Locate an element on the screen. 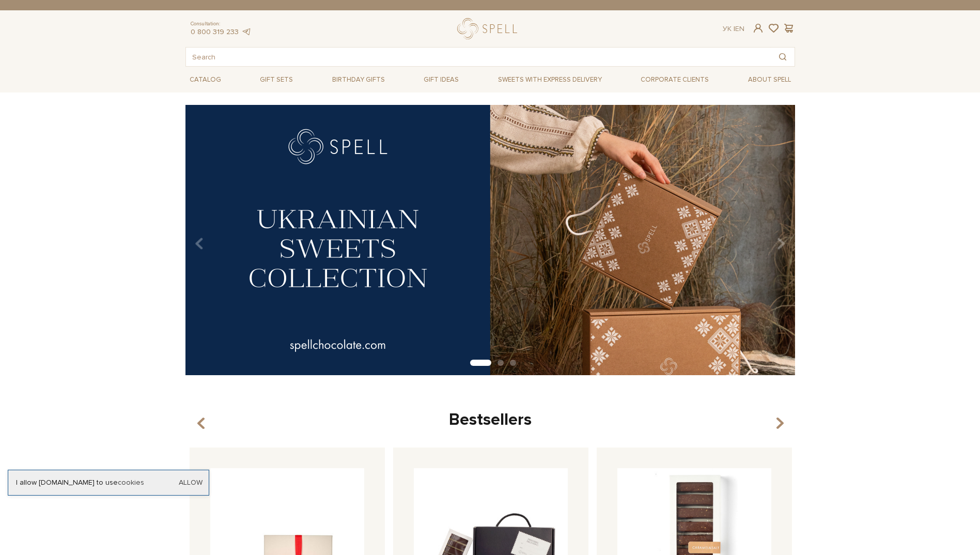 Image resolution: width=980 pixels, height=555 pixels. span: Catalog is located at coordinates (205, 80).